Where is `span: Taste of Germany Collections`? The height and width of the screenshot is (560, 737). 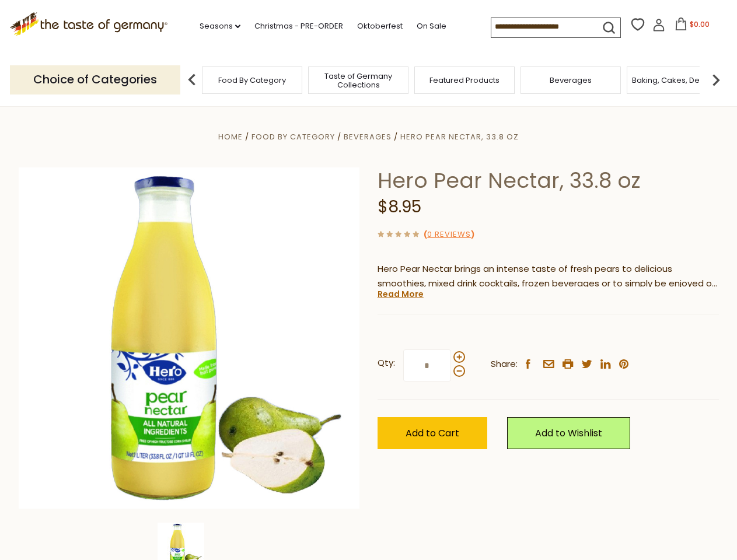 span: Taste of Germany Collections is located at coordinates (358, 81).